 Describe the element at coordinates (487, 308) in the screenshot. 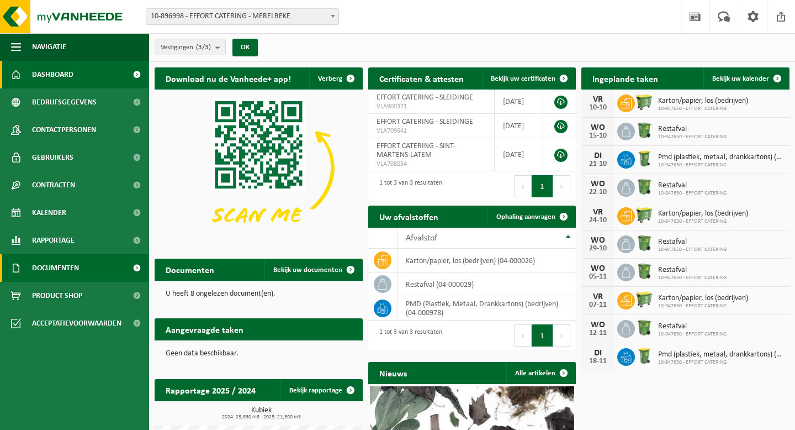

I see `td: PMD (Plastiek, Metaal, Drankkartons) (bedrijven) (04-000978)` at that location.